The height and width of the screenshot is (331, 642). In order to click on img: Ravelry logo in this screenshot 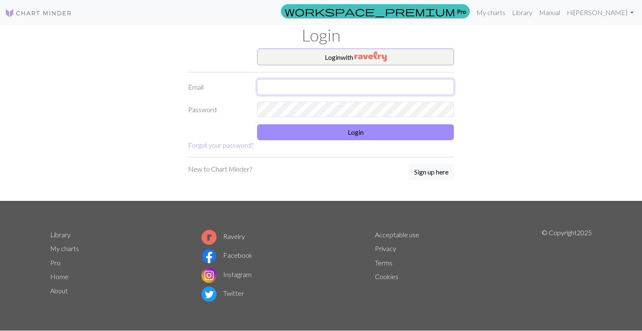, I will do `click(209, 237)`.